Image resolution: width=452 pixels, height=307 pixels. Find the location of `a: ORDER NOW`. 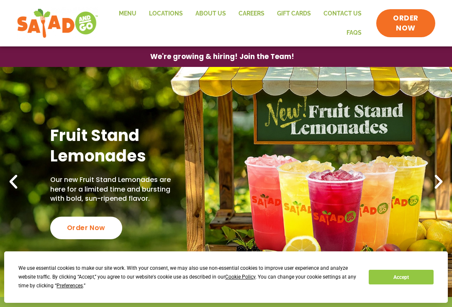

a: ORDER NOW is located at coordinates (405, 23).